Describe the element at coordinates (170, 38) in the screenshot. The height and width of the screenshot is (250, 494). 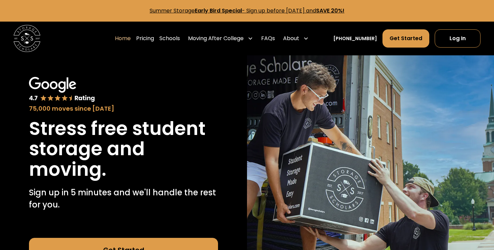
I see `a: Schools` at that location.